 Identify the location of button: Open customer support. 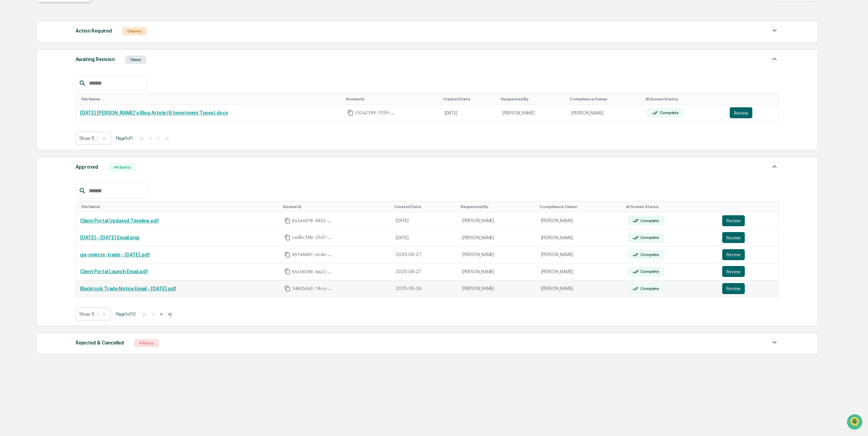
(8, 8).